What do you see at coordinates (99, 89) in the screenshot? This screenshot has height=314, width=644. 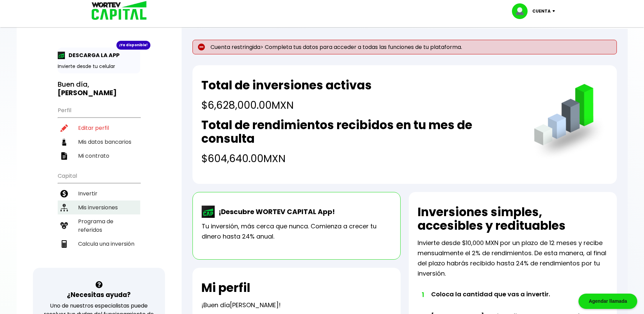 I see `h3: Buen día,` at bounding box center [99, 89].